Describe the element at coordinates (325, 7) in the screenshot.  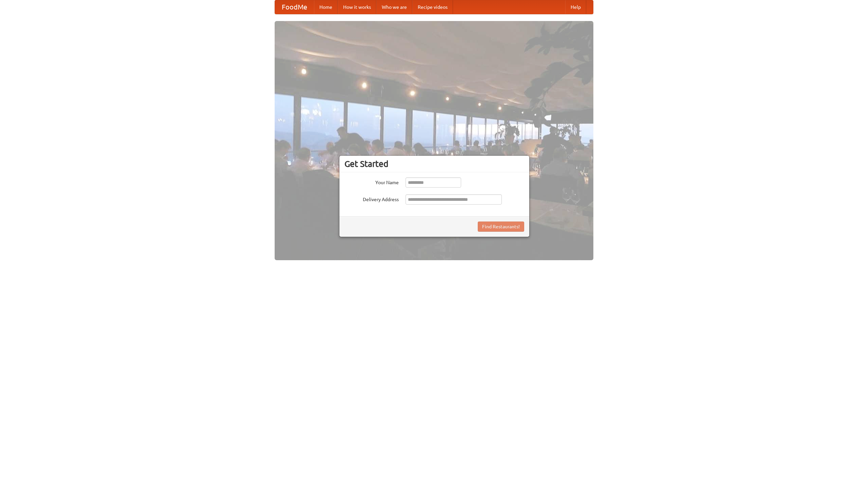
I see `a: Home` at that location.